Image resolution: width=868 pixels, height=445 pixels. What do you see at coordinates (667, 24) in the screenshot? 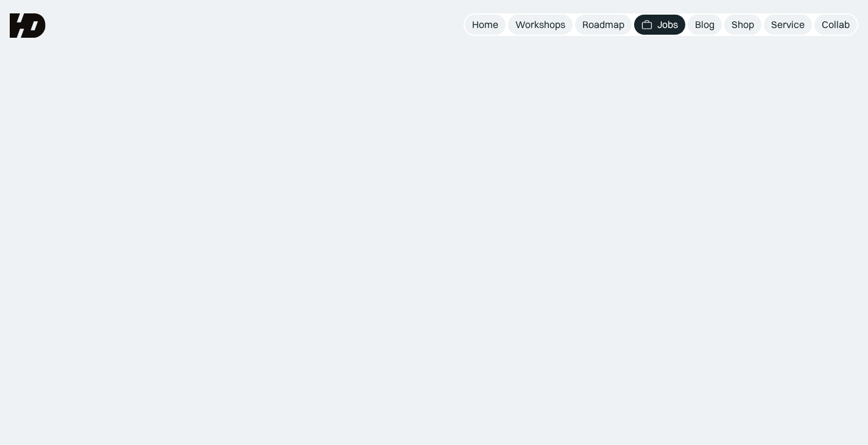
I see `div: Jobs` at bounding box center [667, 24].